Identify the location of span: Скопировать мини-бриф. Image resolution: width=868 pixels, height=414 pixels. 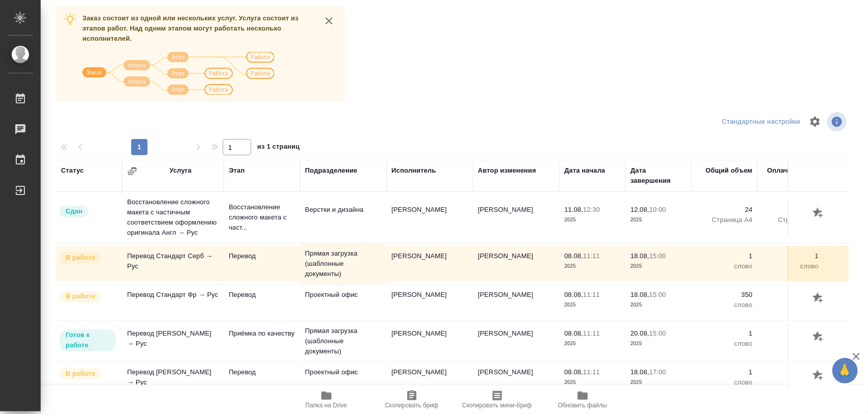
(497, 405).